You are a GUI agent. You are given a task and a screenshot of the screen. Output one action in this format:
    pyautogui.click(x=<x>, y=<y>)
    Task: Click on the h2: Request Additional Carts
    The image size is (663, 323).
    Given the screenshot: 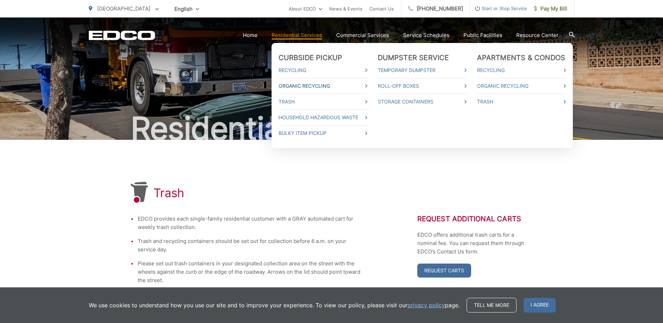 What is the action you would take?
    pyautogui.click(x=475, y=219)
    